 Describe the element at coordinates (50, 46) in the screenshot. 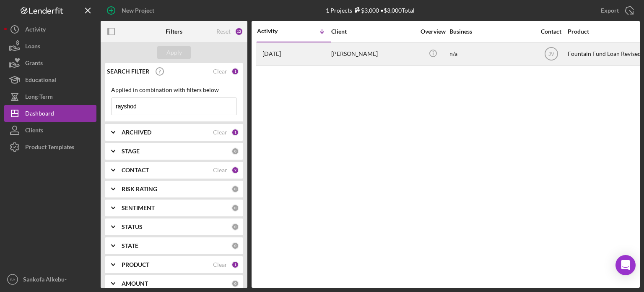

I see `a: Loans` at that location.